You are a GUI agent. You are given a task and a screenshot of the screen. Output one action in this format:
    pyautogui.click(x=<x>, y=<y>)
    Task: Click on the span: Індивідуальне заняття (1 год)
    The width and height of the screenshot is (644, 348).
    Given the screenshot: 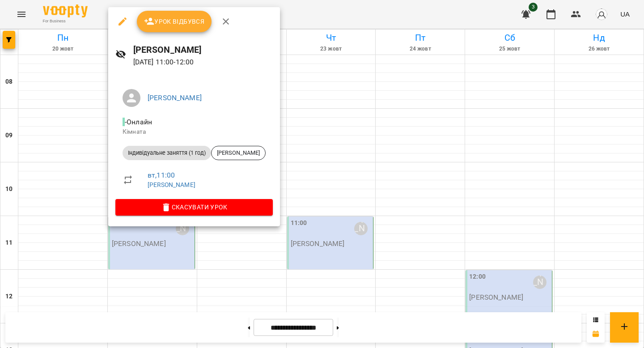 What is the action you would take?
    pyautogui.click(x=167, y=153)
    